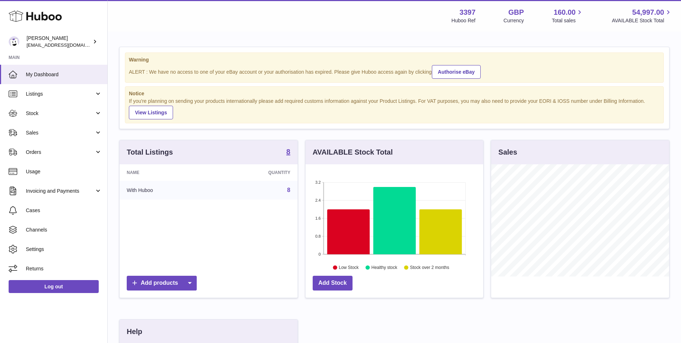 This screenshot has width=681, height=343. I want to click on div: ALERT : We have no access to one of your eBay account or your authorisation has expired. Please g..., so click(394, 71).